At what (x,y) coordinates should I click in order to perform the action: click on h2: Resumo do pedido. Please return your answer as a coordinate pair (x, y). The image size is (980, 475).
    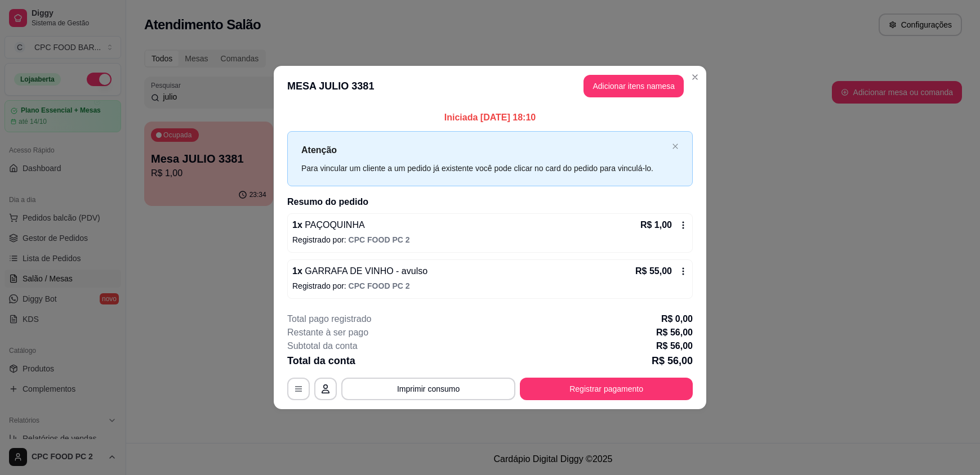
    Looking at the image, I should click on (490, 202).